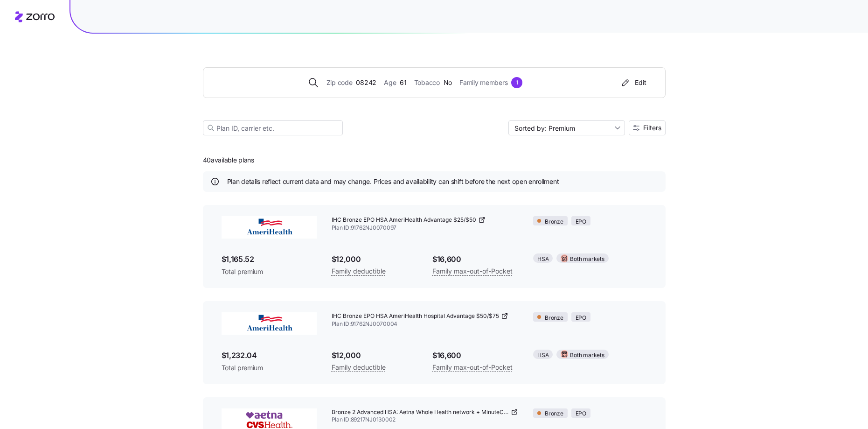  I want to click on span: IHC Bronze EPO HSA AmeriHealth Hospital Advantage $50/$75, so click(415, 316).